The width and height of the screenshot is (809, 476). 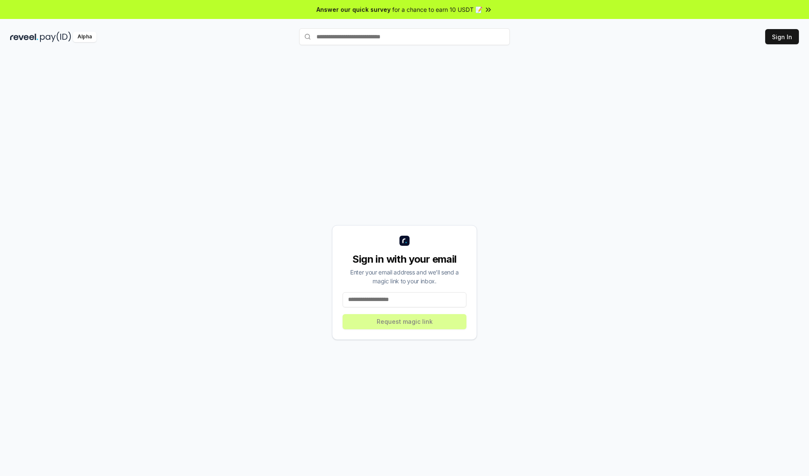 What do you see at coordinates (24, 37) in the screenshot?
I see `img: reveel_dark` at bounding box center [24, 37].